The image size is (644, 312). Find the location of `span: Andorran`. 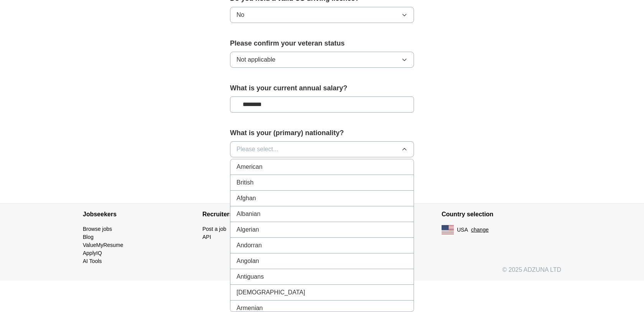

span: Andorran is located at coordinates (249, 246).